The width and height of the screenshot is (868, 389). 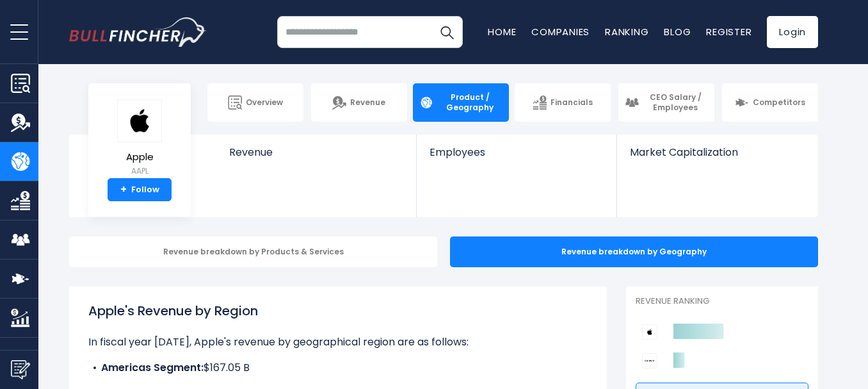 I want to click on span: CEO Salary / Employees, so click(x=676, y=102).